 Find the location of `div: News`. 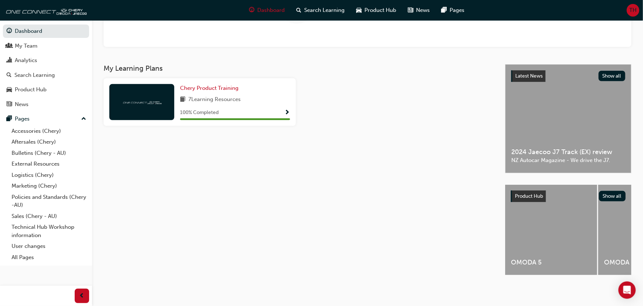

div: News is located at coordinates (22, 104).